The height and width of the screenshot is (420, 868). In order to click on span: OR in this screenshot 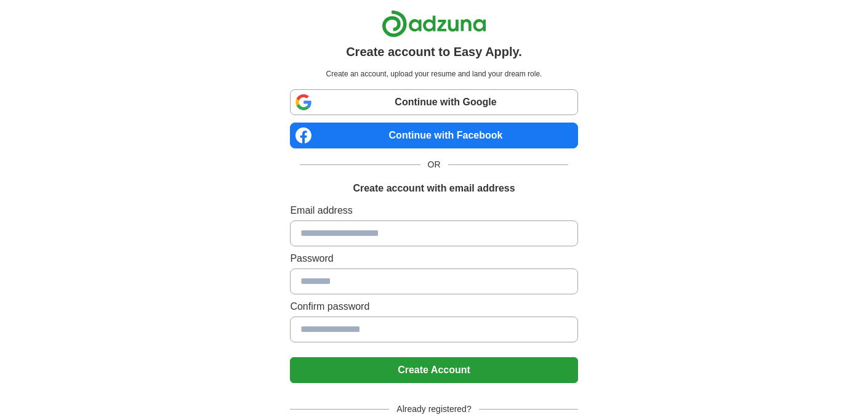, I will do `click(434, 164)`.